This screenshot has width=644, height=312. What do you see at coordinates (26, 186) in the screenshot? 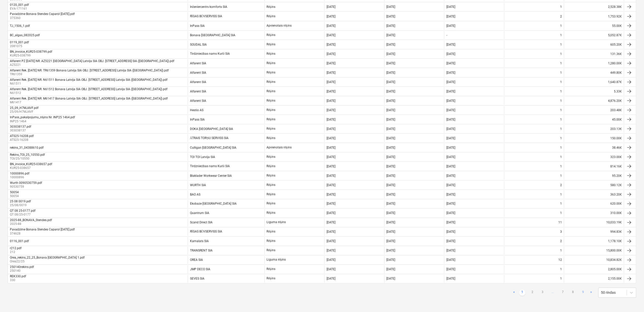
I see `p: 90530759` at bounding box center [26, 186].